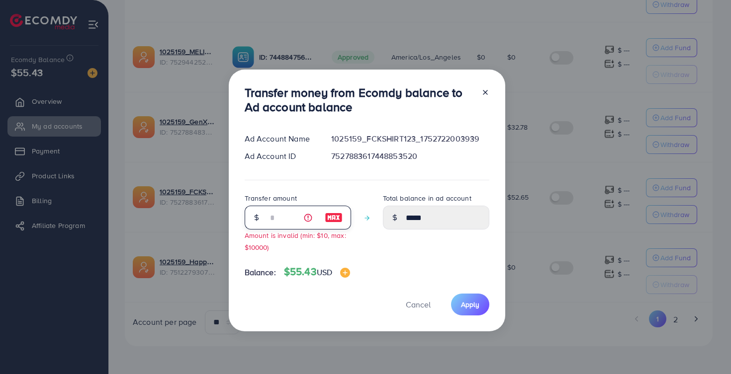 This screenshot has width=731, height=374. What do you see at coordinates (359, 100) in the screenshot?
I see `h3: Transfer money from Ecomdy balance to Ad account balance` at bounding box center [359, 100].